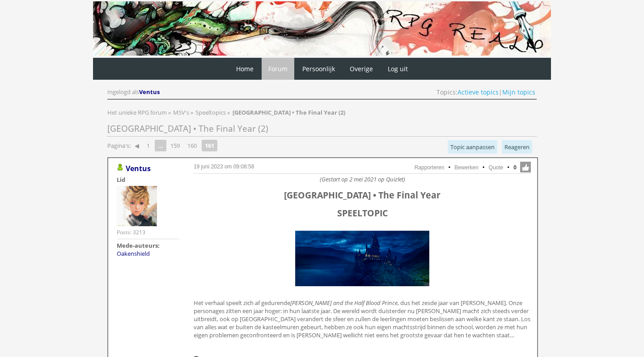 Image resolution: width=644 pixels, height=357 pixels. I want to click on a: Quote, so click(496, 167).